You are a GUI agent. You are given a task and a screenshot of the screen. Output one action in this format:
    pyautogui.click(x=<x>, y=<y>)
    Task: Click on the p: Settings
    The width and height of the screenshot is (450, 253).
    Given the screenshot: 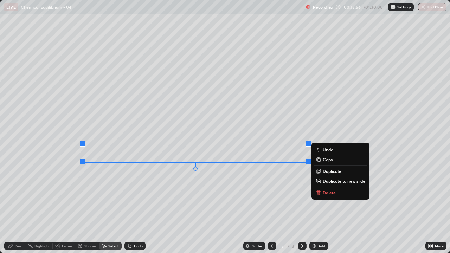 What is the action you would take?
    pyautogui.click(x=404, y=7)
    